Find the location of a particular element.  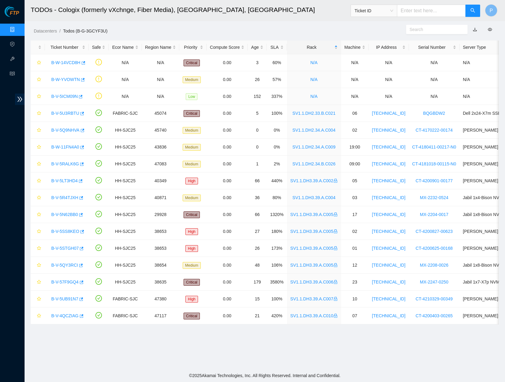

span: Low is located at coordinates (191, 97).